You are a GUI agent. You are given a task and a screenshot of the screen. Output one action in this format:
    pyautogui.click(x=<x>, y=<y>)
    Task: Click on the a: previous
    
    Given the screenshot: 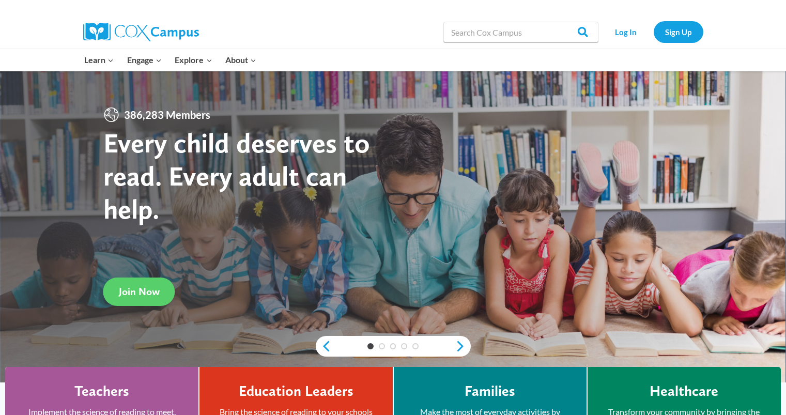 What is the action you would take?
    pyautogui.click(x=324, y=346)
    